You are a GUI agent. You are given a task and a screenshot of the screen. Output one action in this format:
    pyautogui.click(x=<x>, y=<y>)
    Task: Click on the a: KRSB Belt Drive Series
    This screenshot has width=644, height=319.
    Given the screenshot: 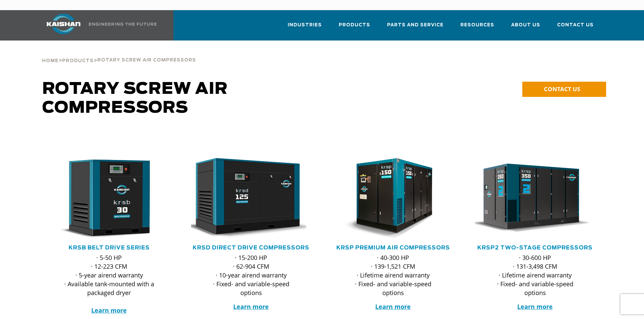 What is the action you would take?
    pyautogui.click(x=109, y=248)
    